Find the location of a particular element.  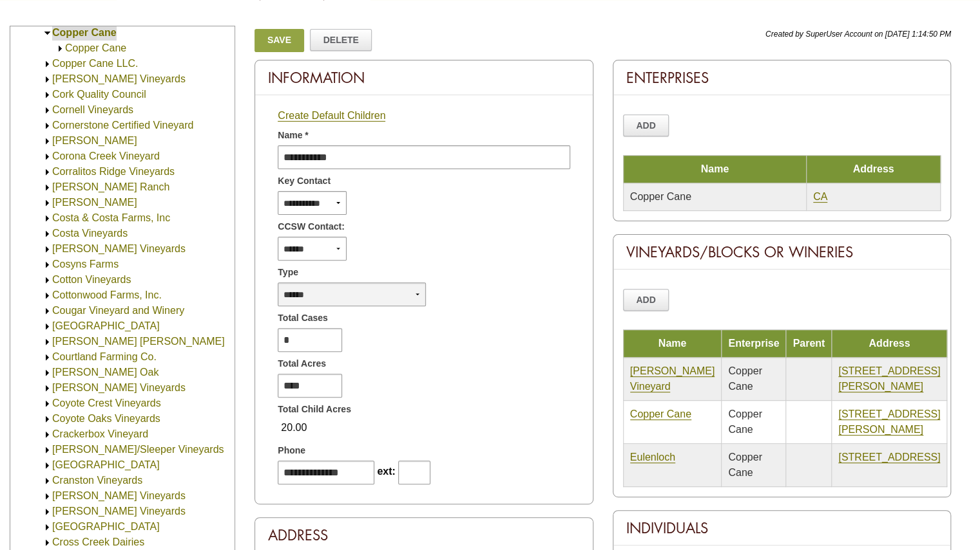

span: ext: is located at coordinates (386, 471).